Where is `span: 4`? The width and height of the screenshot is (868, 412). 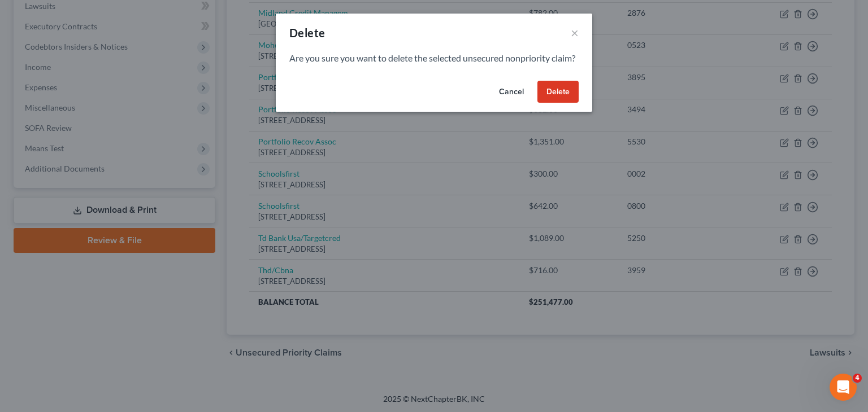
span: 4 is located at coordinates (857, 379).